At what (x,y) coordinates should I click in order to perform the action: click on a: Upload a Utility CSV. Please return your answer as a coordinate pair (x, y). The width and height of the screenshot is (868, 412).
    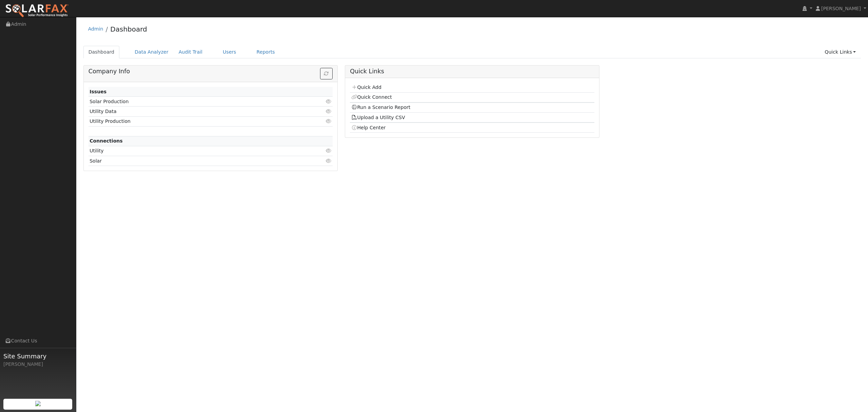
    Looking at the image, I should click on (378, 118).